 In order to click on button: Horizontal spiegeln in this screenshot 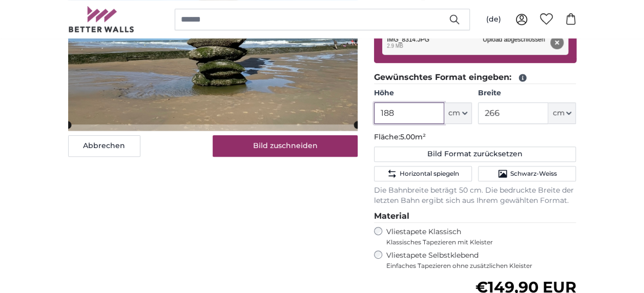, I will do `click(423, 173)`.